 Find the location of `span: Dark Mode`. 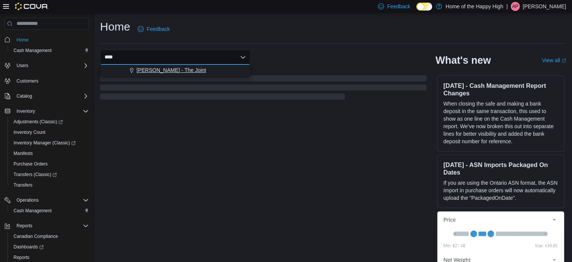

span: Dark Mode is located at coordinates (417, 11).